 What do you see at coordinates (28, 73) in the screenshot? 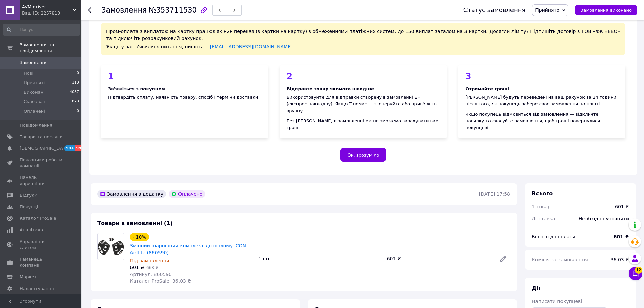
I see `span: Нові` at bounding box center [28, 73].